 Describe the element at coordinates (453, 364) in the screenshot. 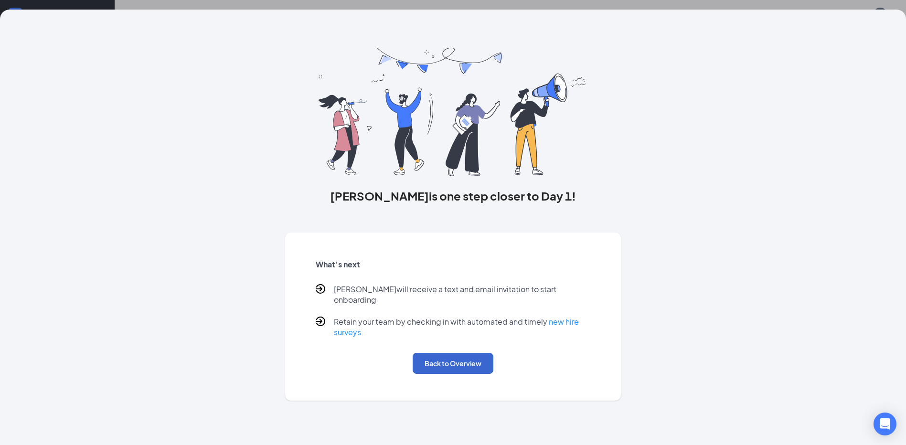

I see `button: Back to Overview` at that location.